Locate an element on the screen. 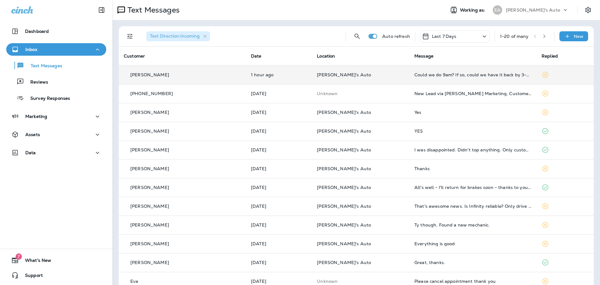  div: I was disappointed. Didn't top anything. Only customer, took an hour. I even gave that guy $10 an... is located at coordinates (473, 150).